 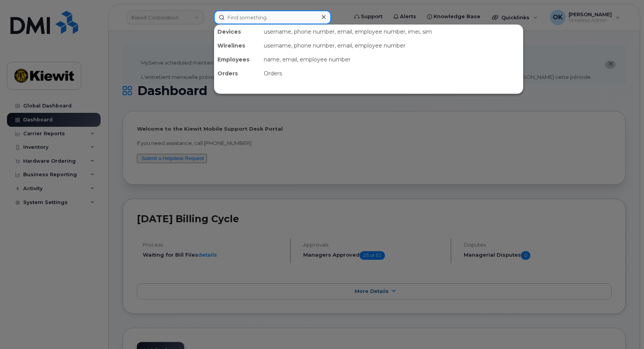 What do you see at coordinates (392, 59) in the screenshot?
I see `div: name, email, employee number` at bounding box center [392, 59].